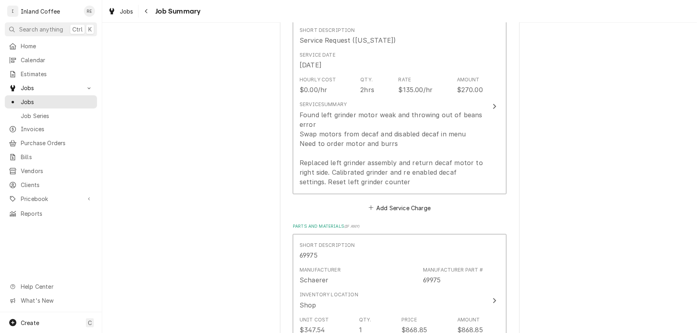  What do you see at coordinates (89, 11) in the screenshot?
I see `div: Ruth Easley's Avatar` at bounding box center [89, 11].